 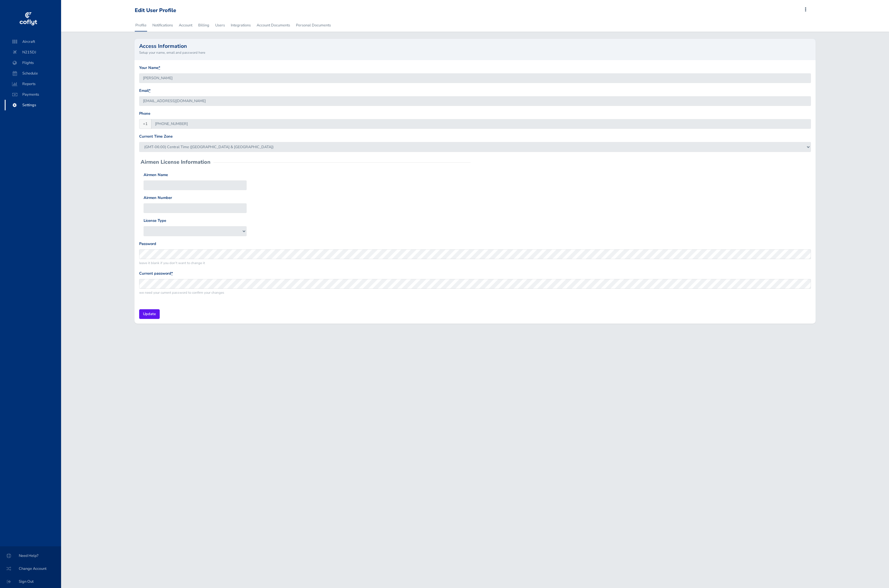 I want to click on h2: Access Information, so click(x=475, y=46).